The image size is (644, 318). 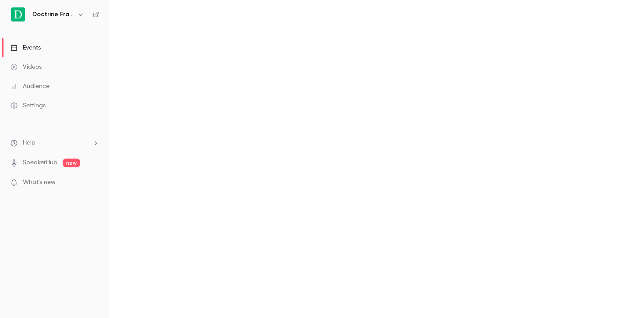 I want to click on span: new, so click(x=71, y=163).